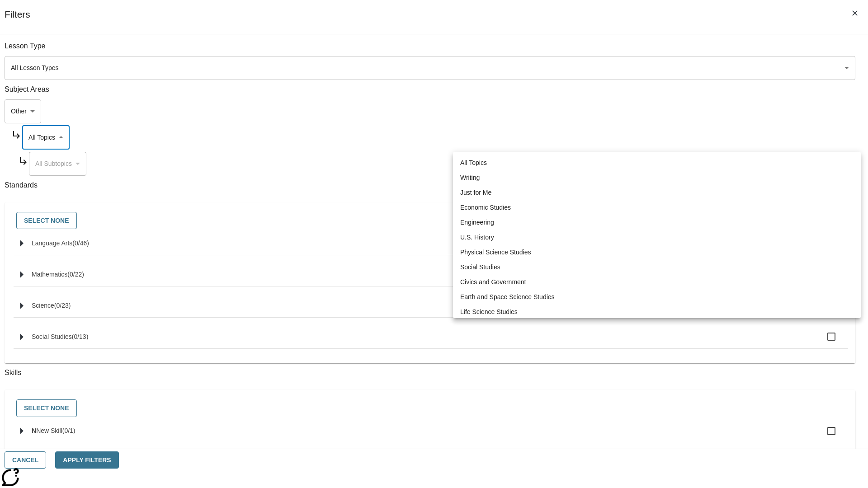 This screenshot has height=488, width=868. I want to click on li: Social Studies, so click(657, 268).